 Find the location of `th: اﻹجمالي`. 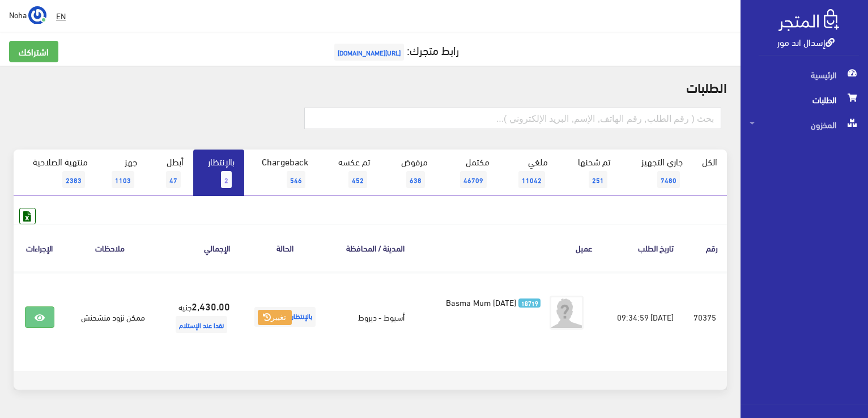

th: اﻹجمالي is located at coordinates (196, 248).